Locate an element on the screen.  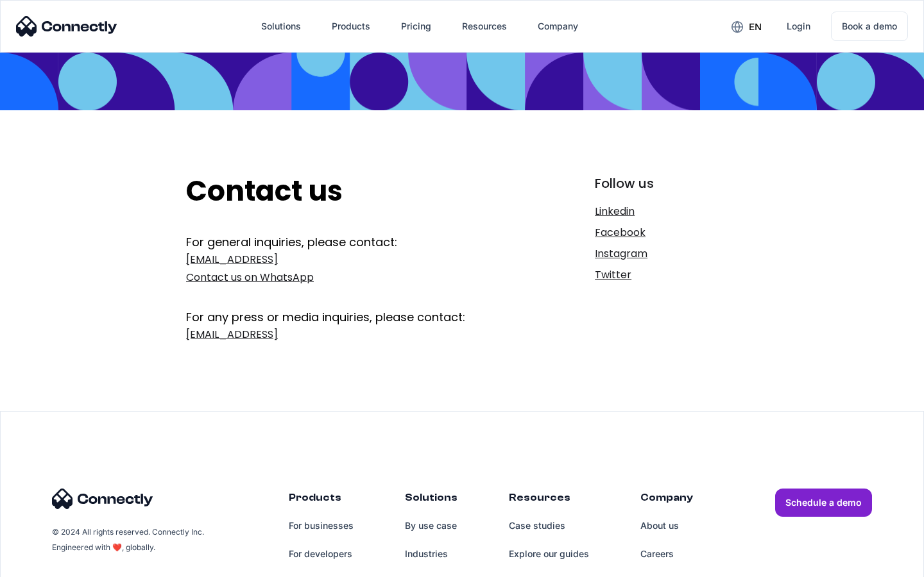
a: For businesses is located at coordinates (321, 526).